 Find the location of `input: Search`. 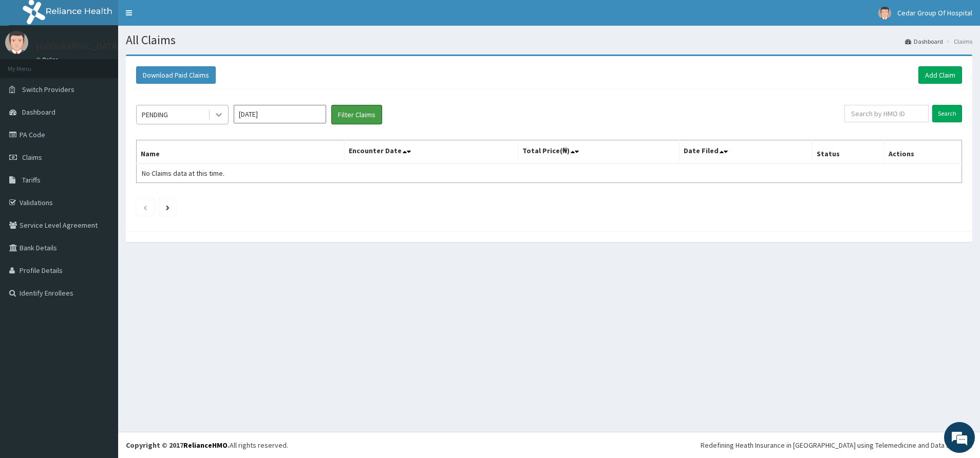

input: Search is located at coordinates (946, 113).